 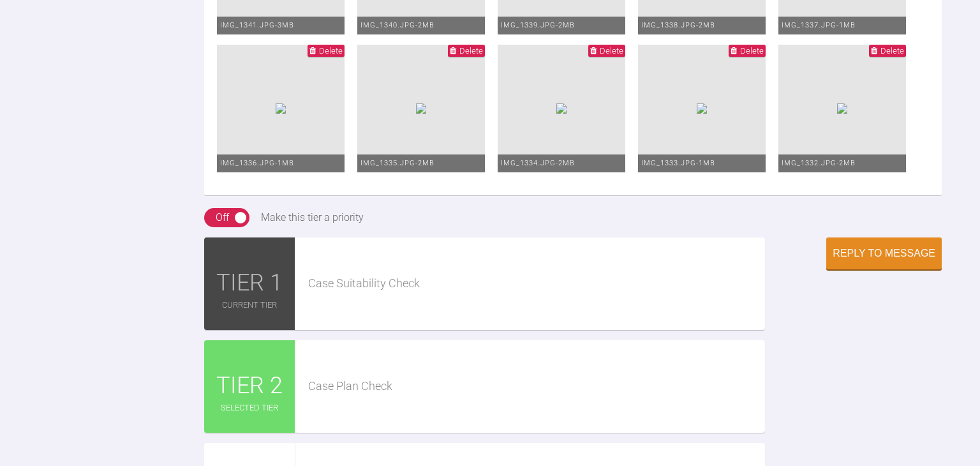 What do you see at coordinates (538, 25) in the screenshot?
I see `span: IMG_1339.JPG - 2MB` at bounding box center [538, 25].